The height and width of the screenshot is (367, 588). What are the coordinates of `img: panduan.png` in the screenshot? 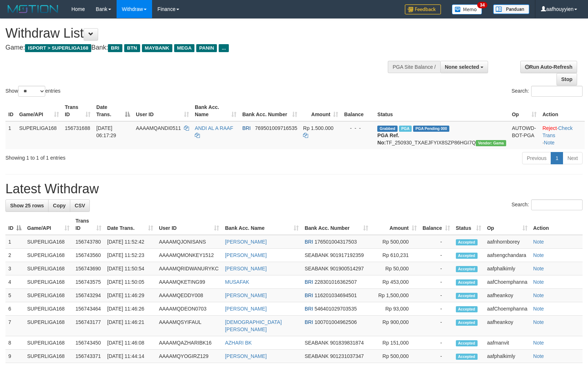 It's located at (511, 9).